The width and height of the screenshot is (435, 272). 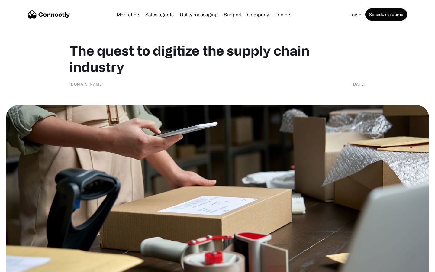 I want to click on a: Pricing, so click(x=282, y=14).